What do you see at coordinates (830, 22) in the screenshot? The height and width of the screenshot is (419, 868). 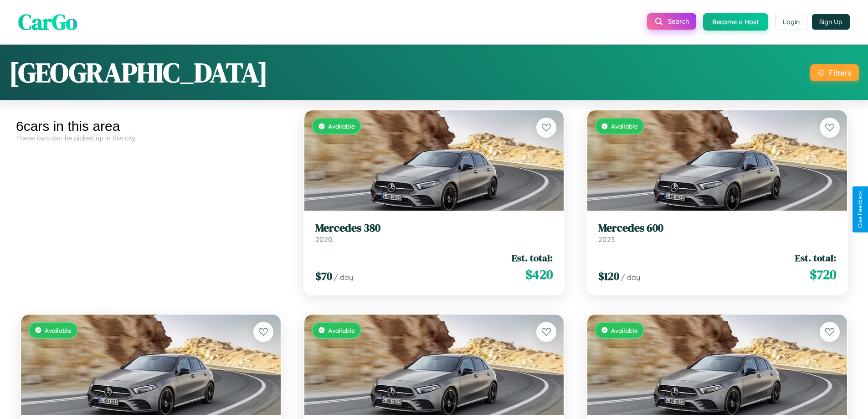 I see `button: Sign Up` at bounding box center [830, 22].